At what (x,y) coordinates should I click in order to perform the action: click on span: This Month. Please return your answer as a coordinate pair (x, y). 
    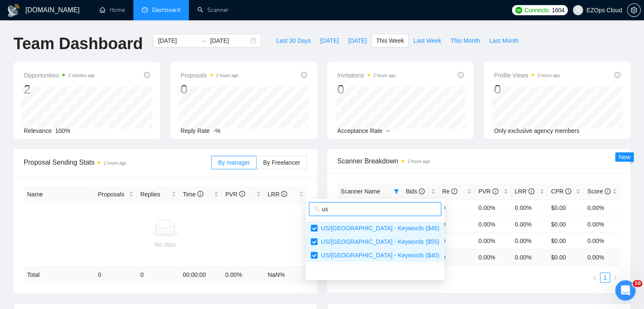
    Looking at the image, I should click on (465, 41).